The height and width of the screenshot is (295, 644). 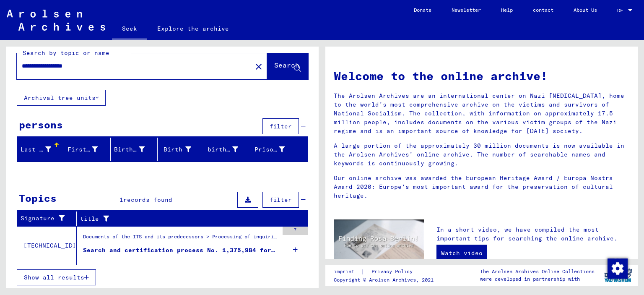 What do you see at coordinates (48, 219) in the screenshot?
I see `div: Signature` at bounding box center [48, 219].